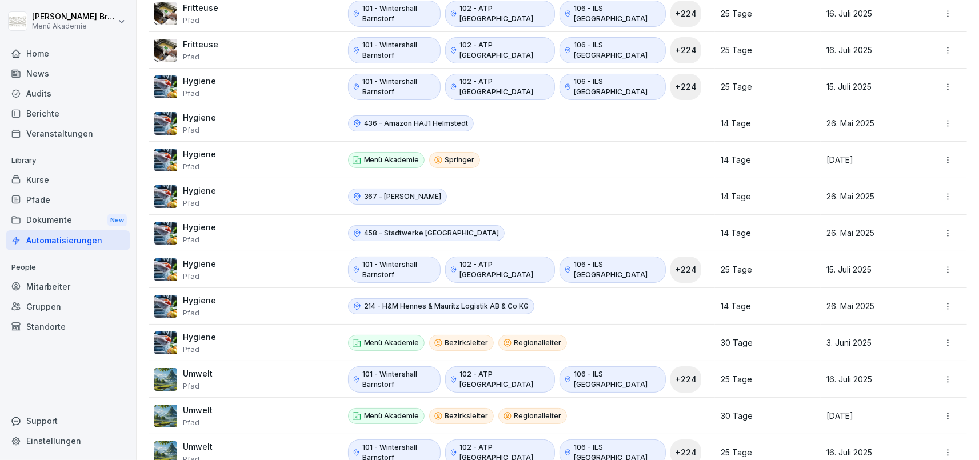 This screenshot has height=460, width=979. I want to click on div: Einstellungen, so click(68, 441).